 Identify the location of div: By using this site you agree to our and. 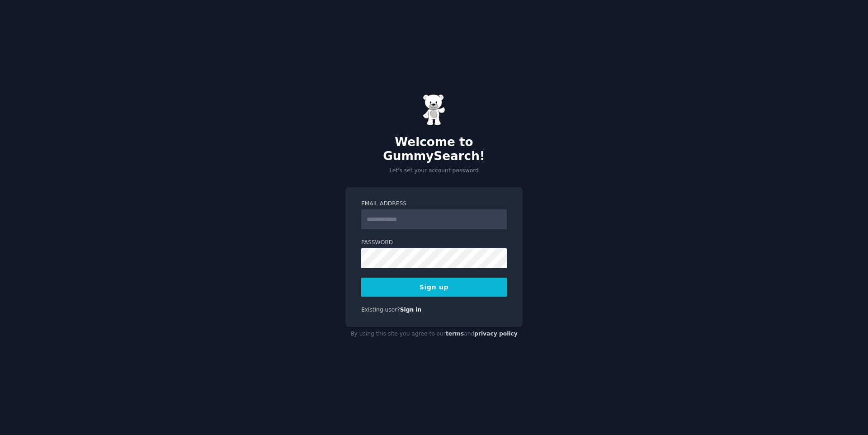
(434, 335).